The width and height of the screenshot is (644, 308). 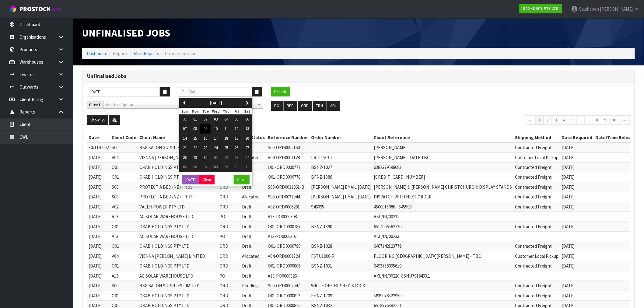 I want to click on button: 05, so click(x=184, y=167).